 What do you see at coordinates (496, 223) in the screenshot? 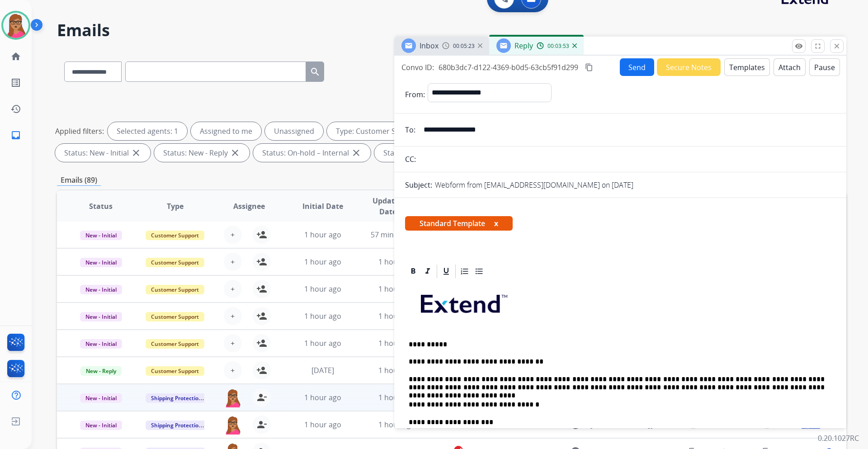
I see `button: x` at bounding box center [496, 223].